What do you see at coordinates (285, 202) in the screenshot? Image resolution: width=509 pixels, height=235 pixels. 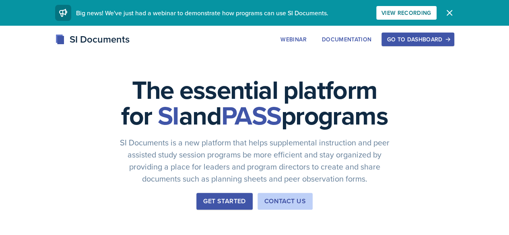 I see `button: Contact Us` at bounding box center [285, 202].